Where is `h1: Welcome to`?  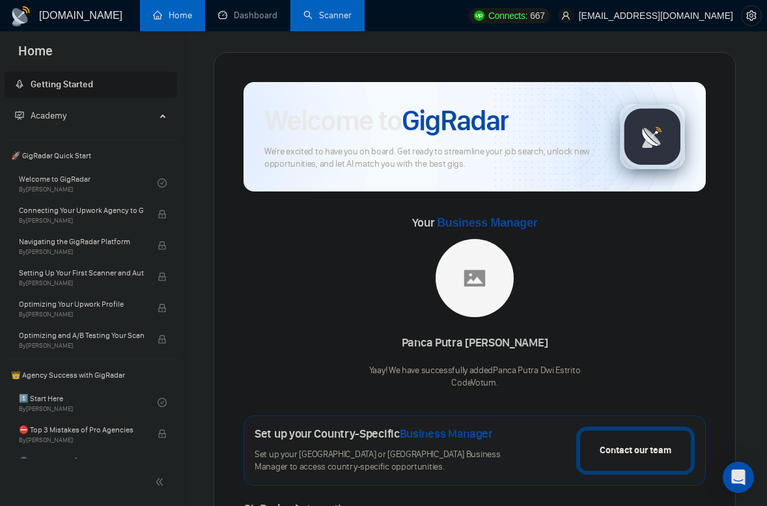 h1: Welcome to is located at coordinates (386, 121).